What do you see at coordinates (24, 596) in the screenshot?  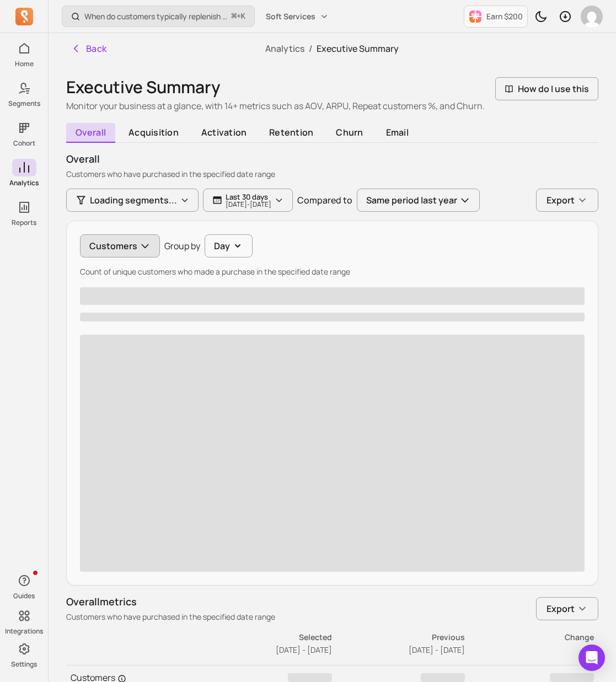 I see `p: Guides` at bounding box center [24, 596].